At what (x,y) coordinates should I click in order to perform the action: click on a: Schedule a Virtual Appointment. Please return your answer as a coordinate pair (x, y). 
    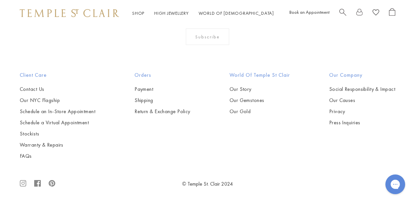
    Looking at the image, I should click on (58, 123).